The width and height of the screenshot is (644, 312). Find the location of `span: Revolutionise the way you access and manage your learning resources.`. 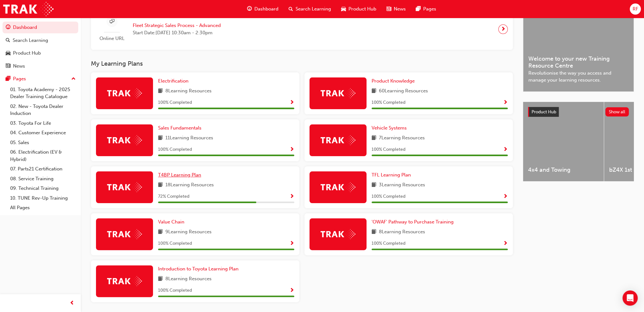

span: Revolutionise the way you access and manage your learning resources. is located at coordinates (578, 77).